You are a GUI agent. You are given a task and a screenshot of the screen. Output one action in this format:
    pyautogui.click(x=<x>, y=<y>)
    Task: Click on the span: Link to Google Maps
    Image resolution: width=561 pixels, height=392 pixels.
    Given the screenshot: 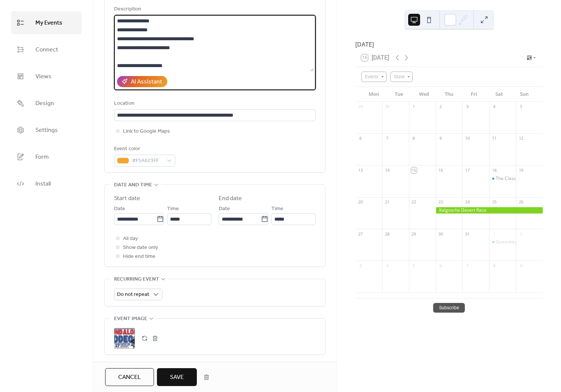 What is the action you would take?
    pyautogui.click(x=147, y=131)
    